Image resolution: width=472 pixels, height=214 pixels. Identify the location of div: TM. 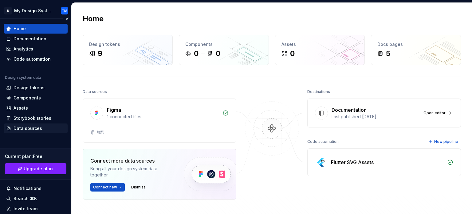
(65, 11).